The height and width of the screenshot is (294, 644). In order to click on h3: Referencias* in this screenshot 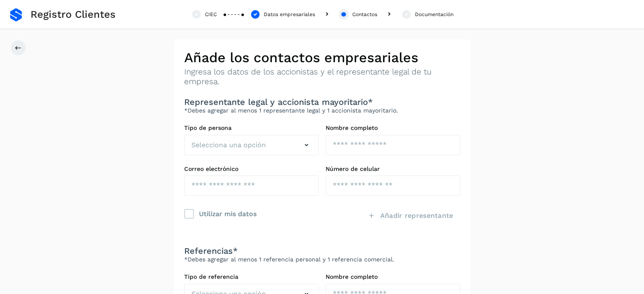, I will do `click(322, 251)`.